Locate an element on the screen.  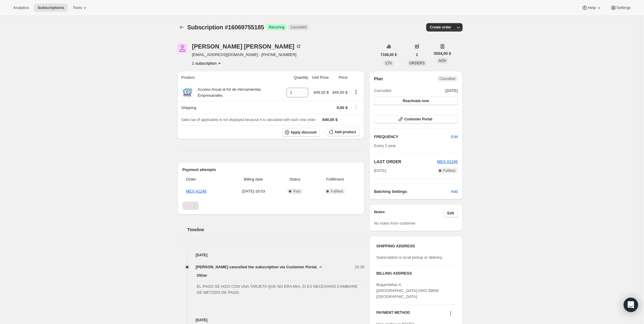
h3: SHIPPING ADDRESS is located at coordinates (415, 246).